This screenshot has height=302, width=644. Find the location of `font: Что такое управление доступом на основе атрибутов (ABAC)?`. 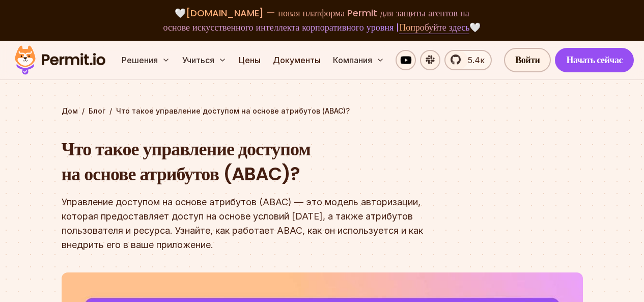

font: Что такое управление доступом на основе атрибутов (ABAC)? is located at coordinates (185, 161).